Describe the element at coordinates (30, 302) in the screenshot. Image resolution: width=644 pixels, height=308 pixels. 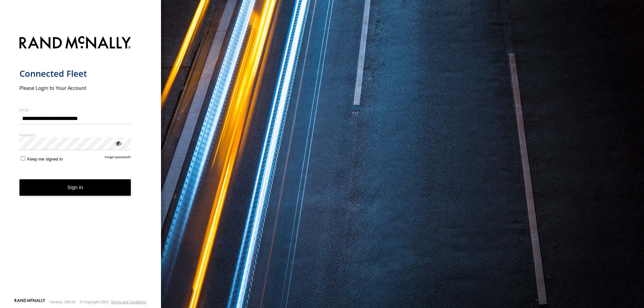
I see `a: Visit our Website` at that location.